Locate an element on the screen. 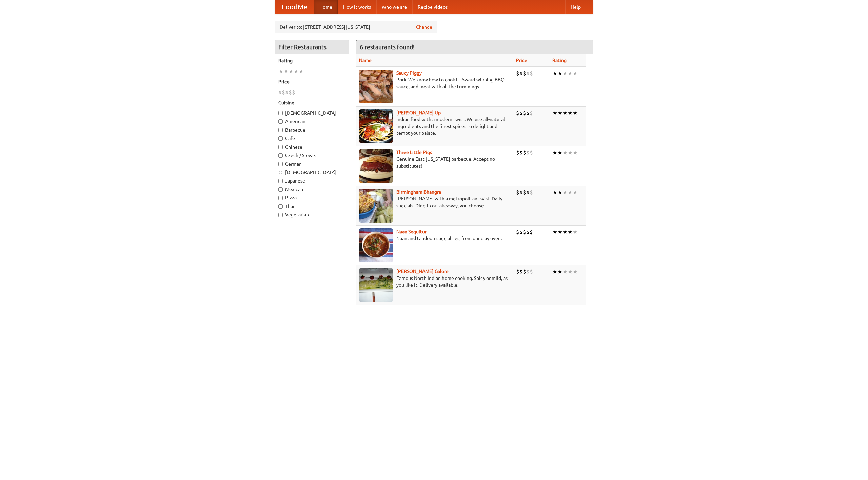 This screenshot has width=868, height=480. label: American is located at coordinates (312, 121).